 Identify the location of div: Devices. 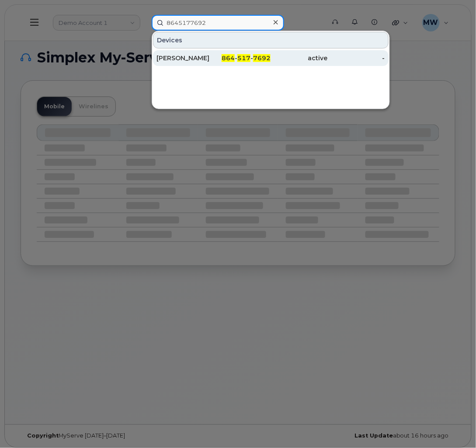
(271, 40).